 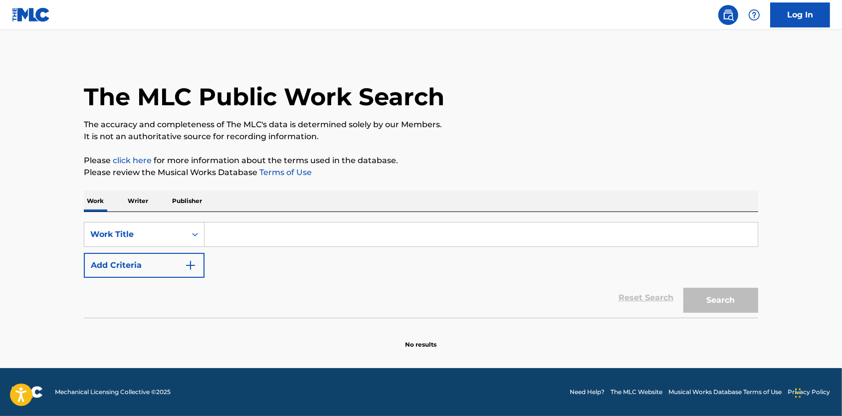 I want to click on div: Drag, so click(x=798, y=393).